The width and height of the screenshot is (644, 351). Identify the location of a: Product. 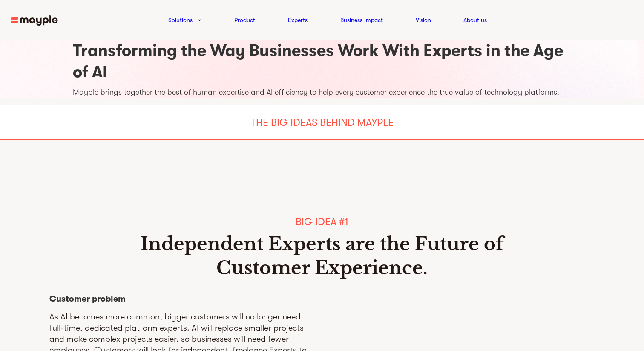
(244, 20).